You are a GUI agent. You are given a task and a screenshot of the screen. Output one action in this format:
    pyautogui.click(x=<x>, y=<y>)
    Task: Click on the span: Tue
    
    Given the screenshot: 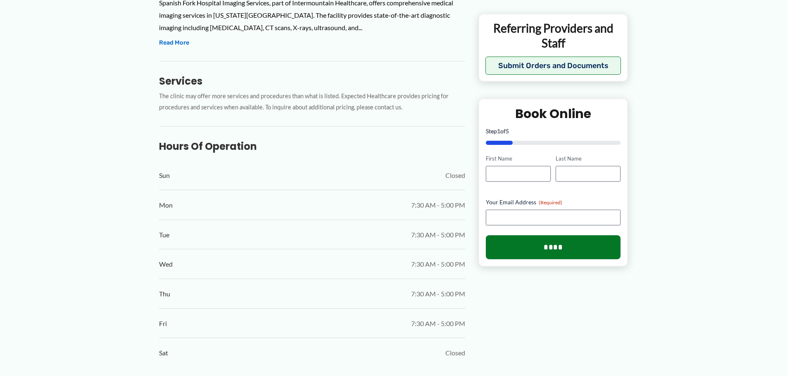 What is the action you would take?
    pyautogui.click(x=164, y=235)
    